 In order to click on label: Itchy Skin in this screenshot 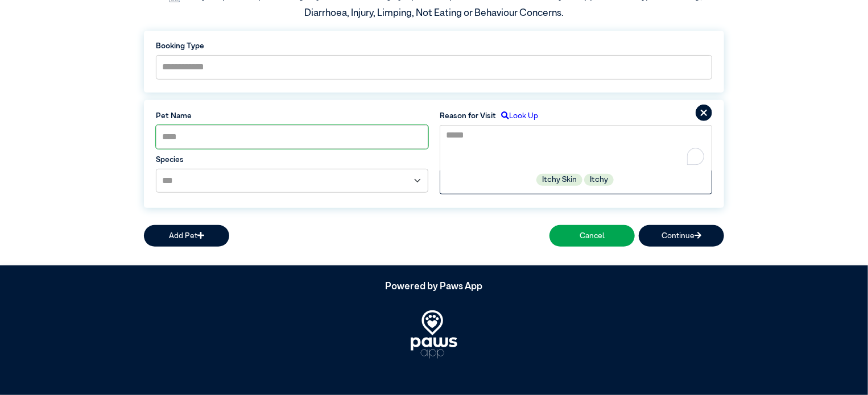, I will do `click(559, 180)`.